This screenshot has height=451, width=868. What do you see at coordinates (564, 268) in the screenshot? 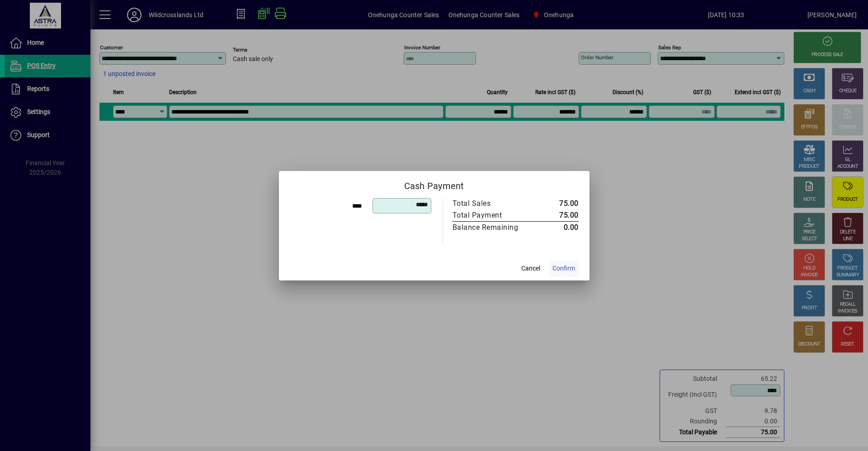
I see `span: Confirm` at bounding box center [564, 268].